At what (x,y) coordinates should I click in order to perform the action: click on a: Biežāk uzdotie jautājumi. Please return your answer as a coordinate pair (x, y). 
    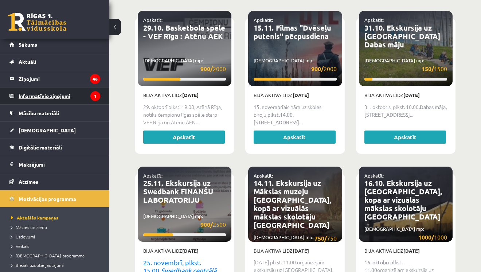
    Looking at the image, I should click on (56, 265).